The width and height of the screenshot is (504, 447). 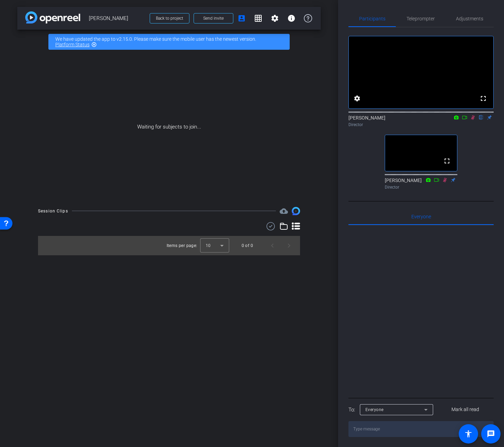 What do you see at coordinates (481, 117) in the screenshot?
I see `mat-icon: flip` at bounding box center [481, 117].